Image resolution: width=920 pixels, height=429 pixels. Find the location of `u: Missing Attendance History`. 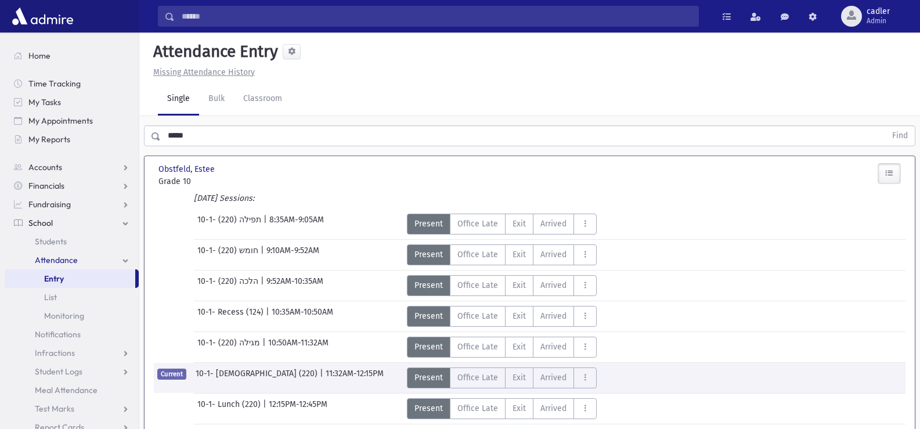

u: Missing Attendance History is located at coordinates (204, 72).